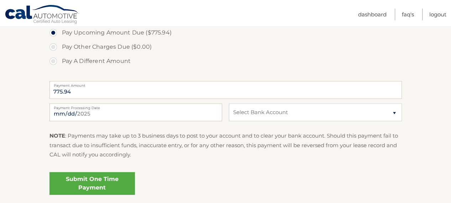 The width and height of the screenshot is (451, 203). I want to click on a: Submit One Time Payment, so click(92, 184).